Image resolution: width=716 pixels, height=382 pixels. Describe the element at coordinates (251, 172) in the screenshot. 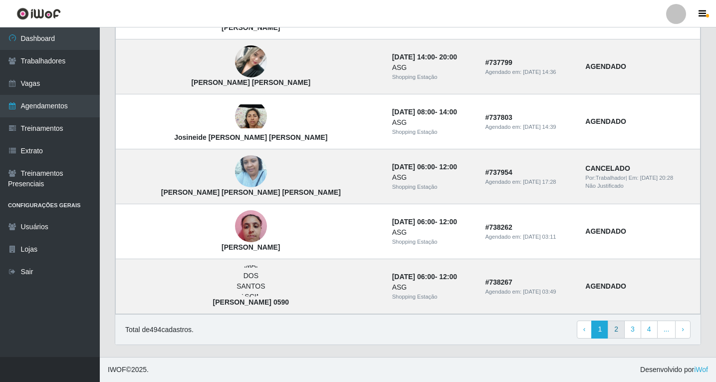

I see `img: Luciana Francisca Da Silva Lemos` at that location.